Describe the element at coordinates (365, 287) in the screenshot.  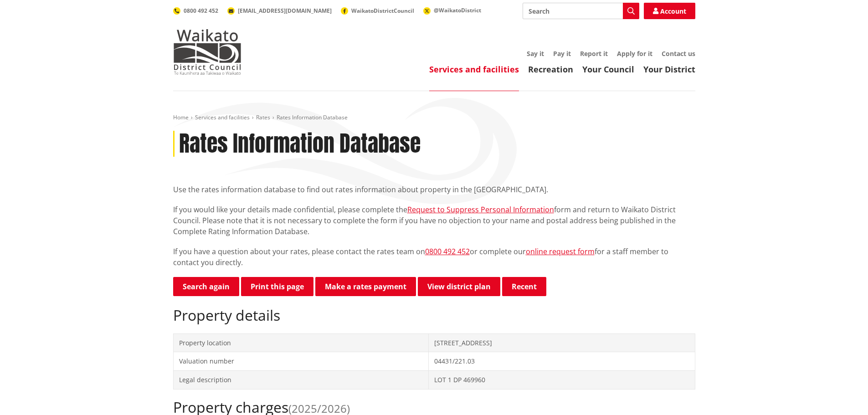
I see `a: Make a rates payment` at that location.